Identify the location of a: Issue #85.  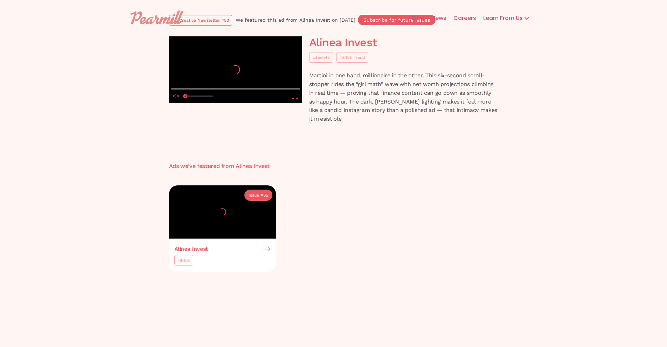
(258, 195).